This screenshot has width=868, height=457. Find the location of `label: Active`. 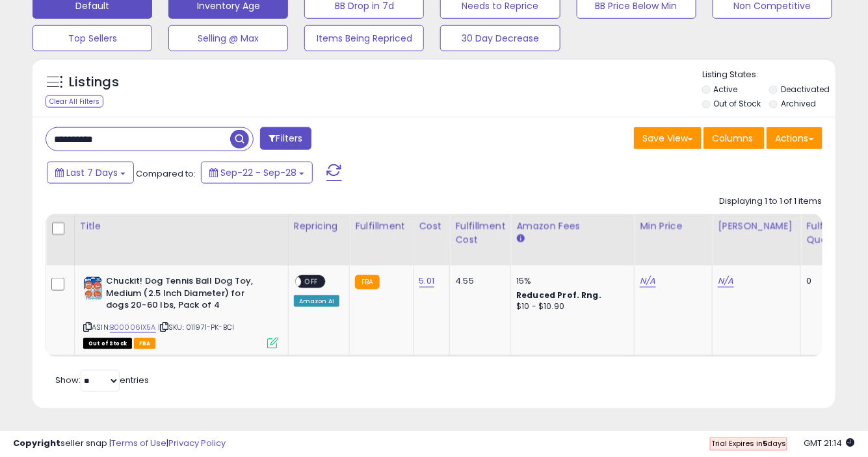

label: Active is located at coordinates (726, 89).